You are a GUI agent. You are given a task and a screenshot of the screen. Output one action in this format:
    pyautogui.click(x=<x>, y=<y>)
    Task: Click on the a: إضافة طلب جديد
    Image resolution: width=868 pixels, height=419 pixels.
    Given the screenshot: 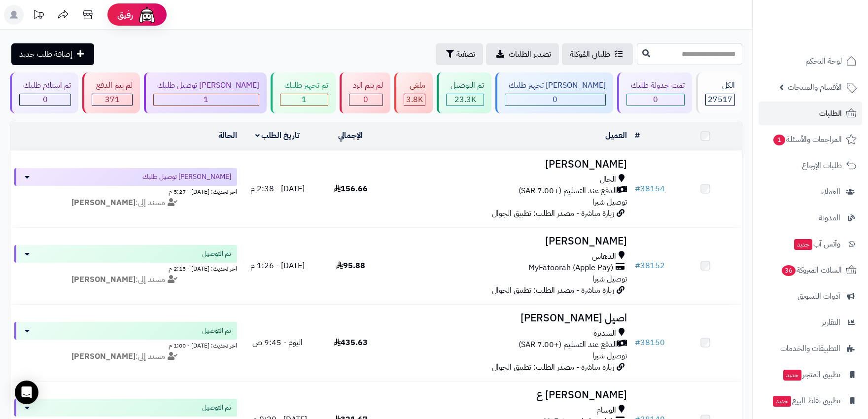 What is the action you would take?
    pyautogui.click(x=53, y=54)
    